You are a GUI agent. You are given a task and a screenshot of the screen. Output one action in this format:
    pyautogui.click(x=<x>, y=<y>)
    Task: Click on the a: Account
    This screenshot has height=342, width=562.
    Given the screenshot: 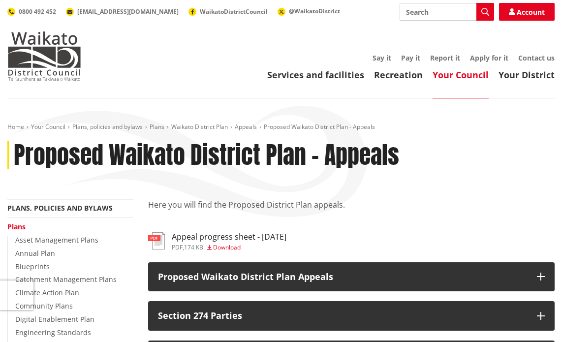 What is the action you would take?
    pyautogui.click(x=526, y=12)
    